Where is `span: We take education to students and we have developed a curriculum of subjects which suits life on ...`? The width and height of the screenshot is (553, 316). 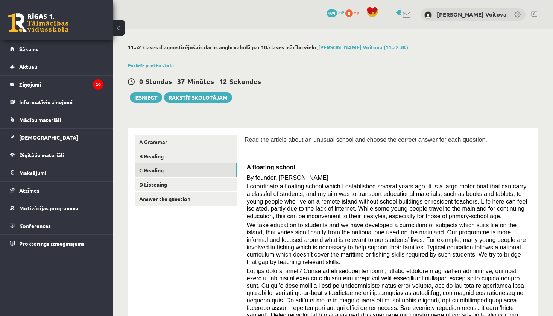
span: We take education to students and we have developed a curriculum of subjects which suits life on ... is located at coordinates (387, 244).